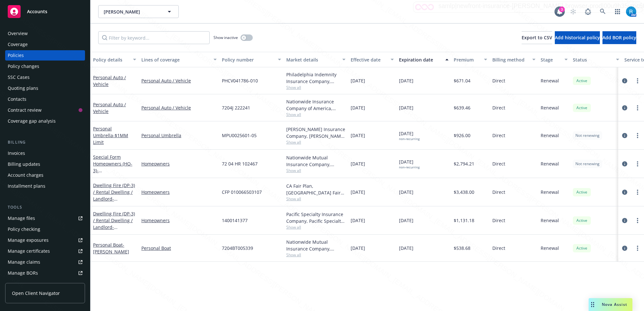 This screenshot has height=311, width=644. Describe the element at coordinates (45, 77) in the screenshot. I see `a: SSC Cases` at that location.